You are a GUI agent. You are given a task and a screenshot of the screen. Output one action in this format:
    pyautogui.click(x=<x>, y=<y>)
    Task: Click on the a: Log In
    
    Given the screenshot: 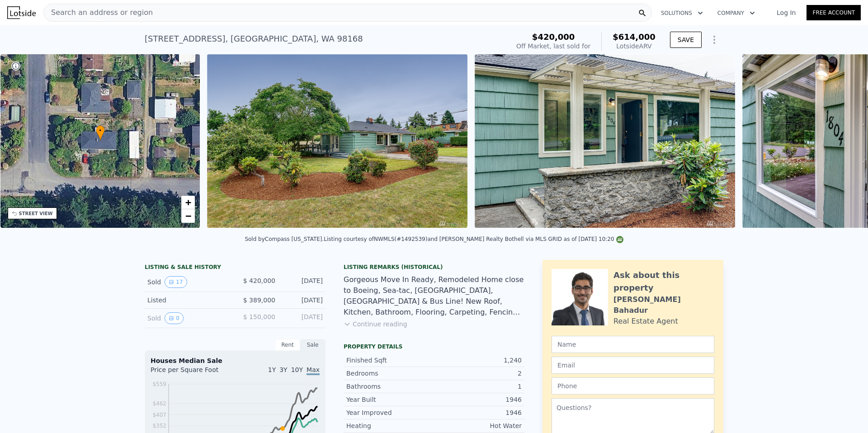 What is the action you would take?
    pyautogui.click(x=786, y=13)
    